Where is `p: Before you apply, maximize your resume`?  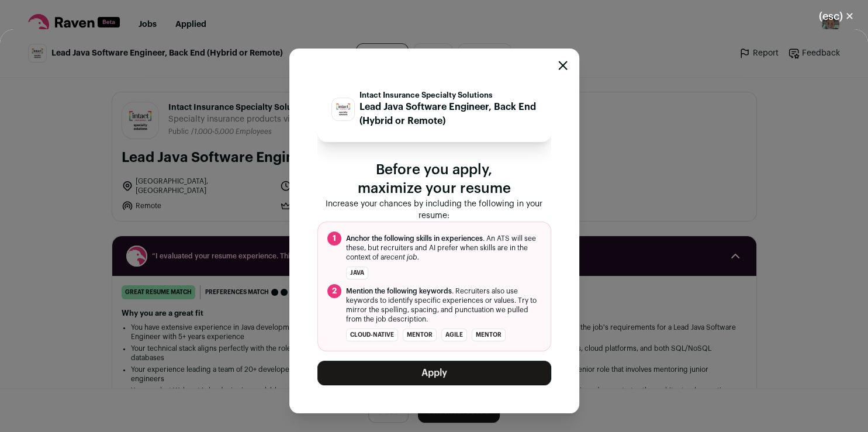
p: Before you apply, maximize your resume is located at coordinates (434, 179).